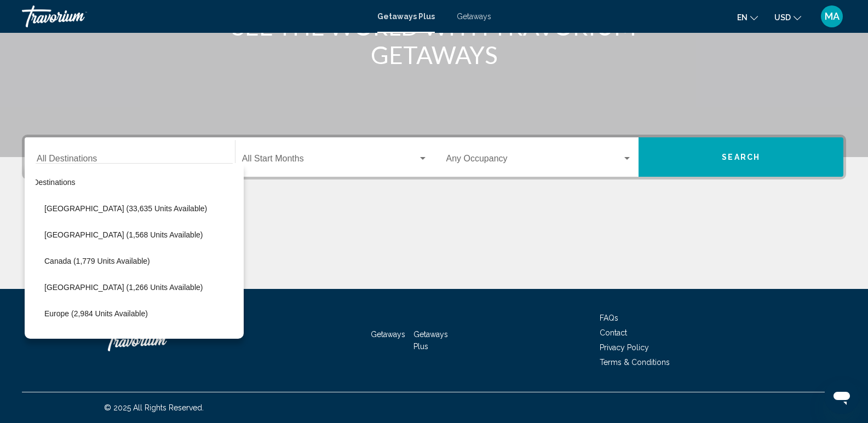 This screenshot has width=868, height=423. What do you see at coordinates (96, 261) in the screenshot?
I see `span: Canada (1,779 units available)` at bounding box center [96, 261].